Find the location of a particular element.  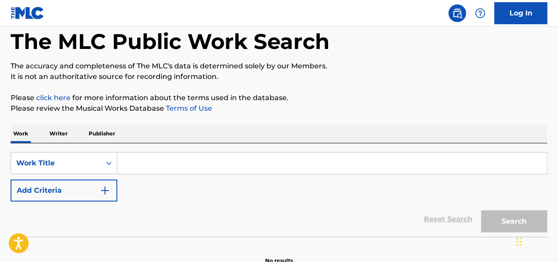

p: Work is located at coordinates (21, 134).